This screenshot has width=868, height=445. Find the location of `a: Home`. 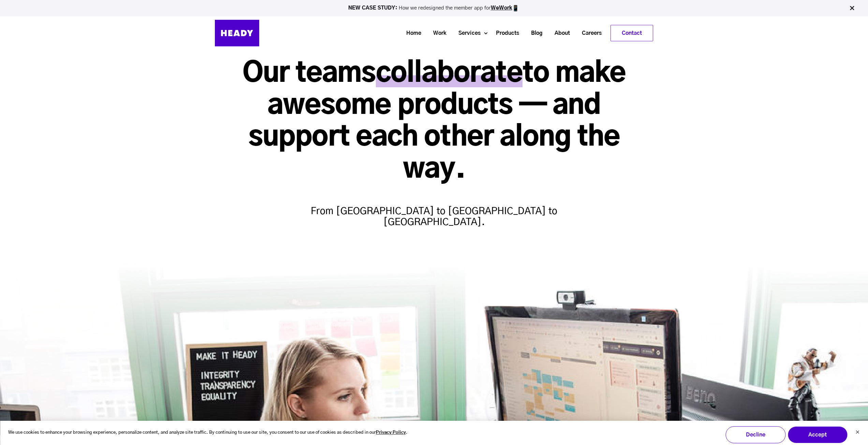

a: Home is located at coordinates (410, 33).